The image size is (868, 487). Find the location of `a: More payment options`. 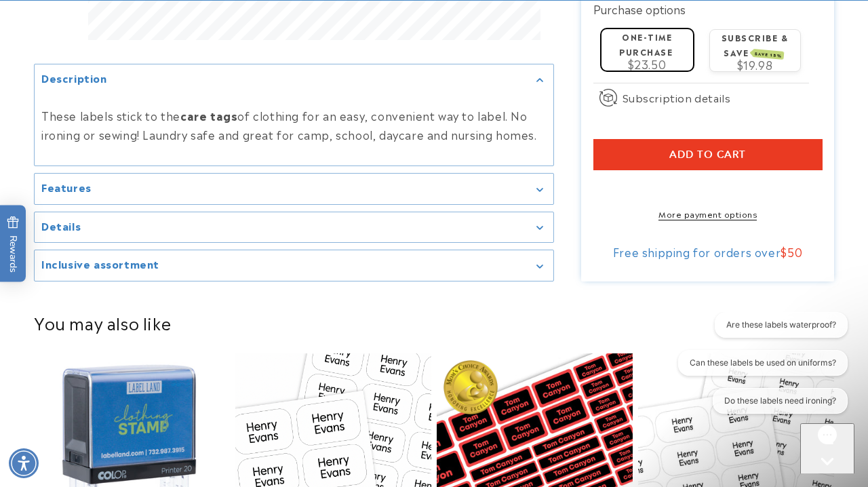

a: More payment options is located at coordinates (708, 214).